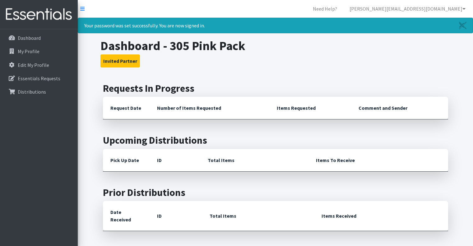  What do you see at coordinates (381, 216) in the screenshot?
I see `th: Items Received` at bounding box center [381, 216].